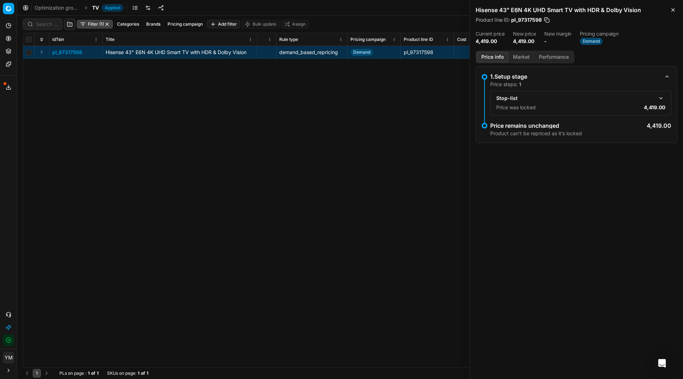  I want to click on nav: pagination, so click(37, 373).